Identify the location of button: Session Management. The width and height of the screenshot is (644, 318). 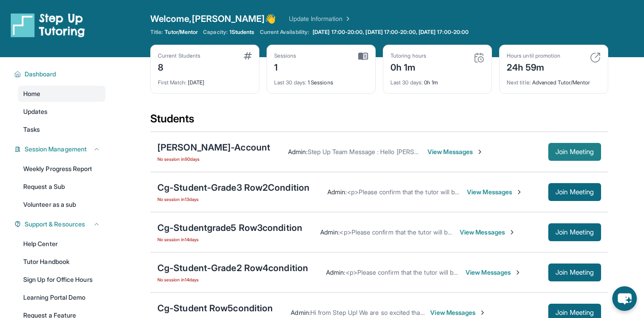
(61, 149).